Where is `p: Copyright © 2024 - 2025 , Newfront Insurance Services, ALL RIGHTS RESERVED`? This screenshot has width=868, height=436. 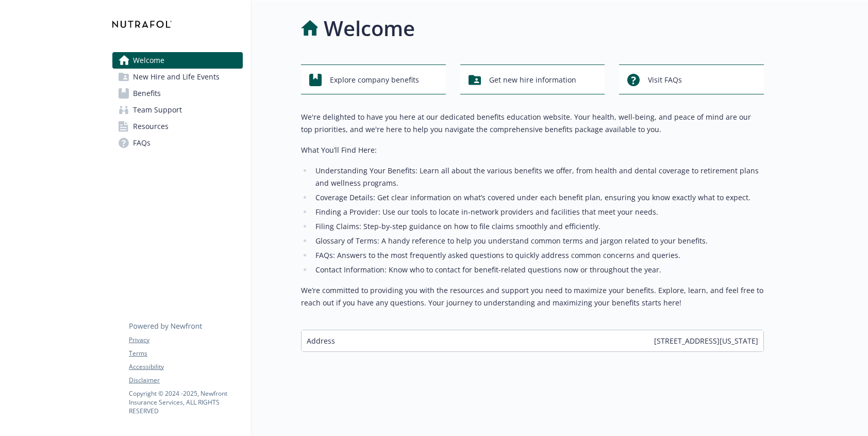 p: Copyright © 2024 - 2025 , Newfront Insurance Services, ALL RIGHTS RESERVED is located at coordinates (185, 402).